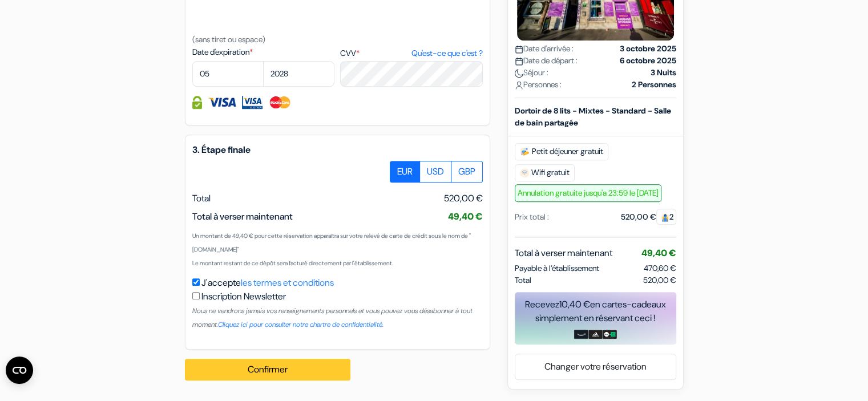  I want to click on label: Date d'expiration, so click(263, 52).